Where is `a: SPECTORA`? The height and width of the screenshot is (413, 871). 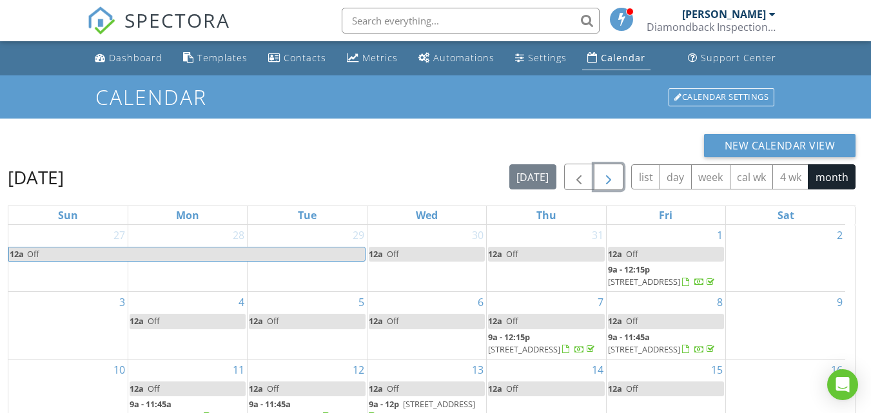 a: SPECTORA is located at coordinates (159, 31).